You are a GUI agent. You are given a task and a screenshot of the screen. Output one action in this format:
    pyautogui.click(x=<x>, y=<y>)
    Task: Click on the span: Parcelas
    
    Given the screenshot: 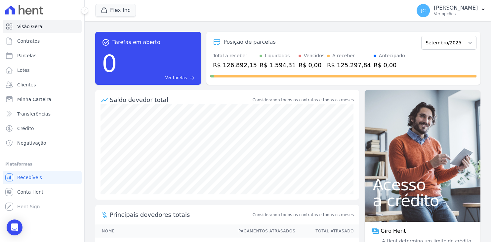 What is the action you would take?
    pyautogui.click(x=27, y=56)
    